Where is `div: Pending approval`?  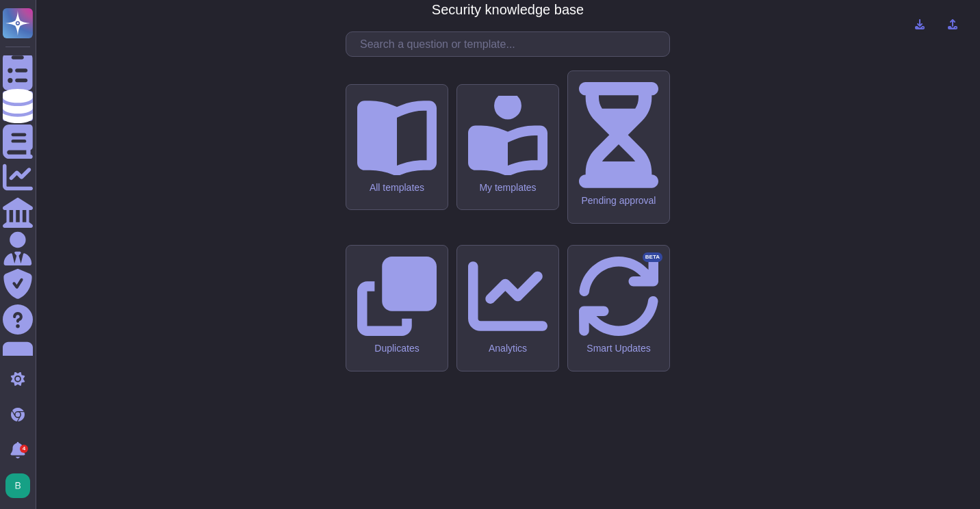 div: Pending approval is located at coordinates (619, 201).